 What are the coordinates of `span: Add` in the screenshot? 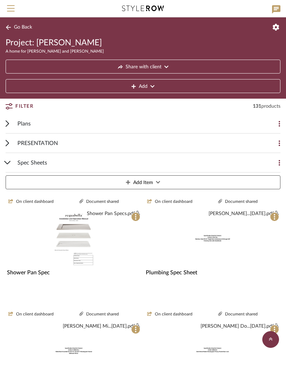 It's located at (143, 86).